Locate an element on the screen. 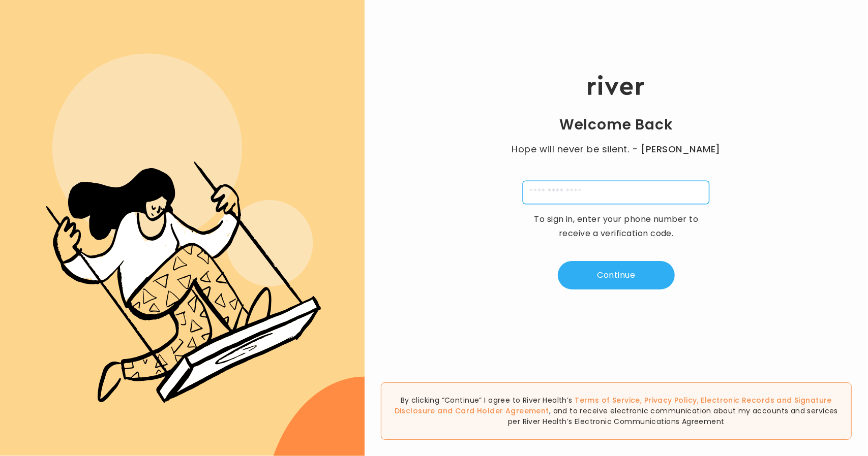 The width and height of the screenshot is (868, 456). p: Hope will never be silent. is located at coordinates (616, 149).